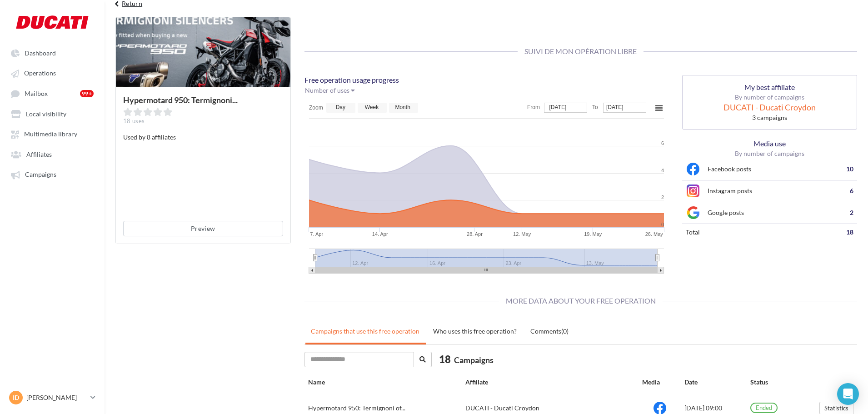 The height and width of the screenshot is (414, 868). I want to click on th: Date, so click(713, 383).